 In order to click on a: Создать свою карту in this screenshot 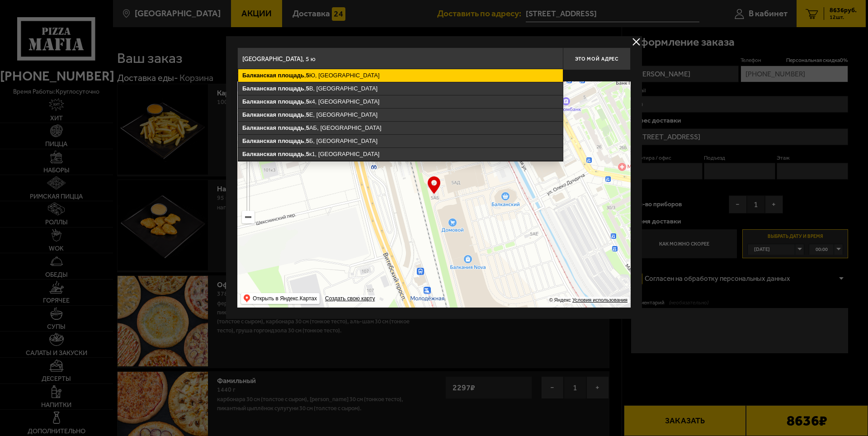, I will do `click(350, 299)`.